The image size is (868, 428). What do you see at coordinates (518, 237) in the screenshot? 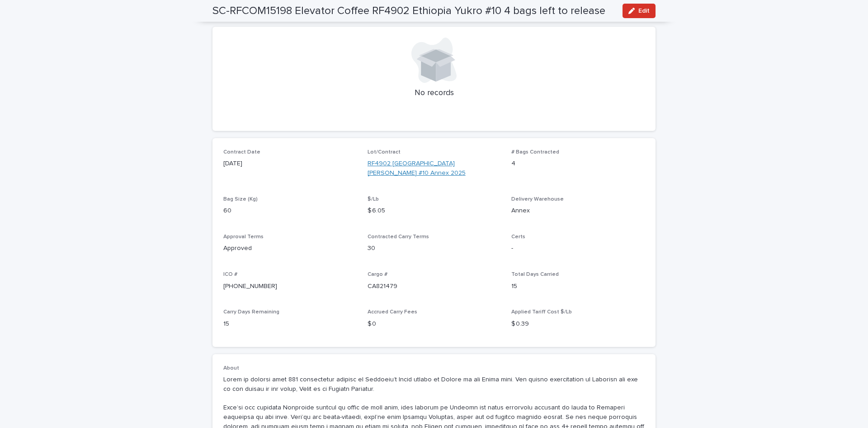
I see `span: Certs` at bounding box center [518, 237].